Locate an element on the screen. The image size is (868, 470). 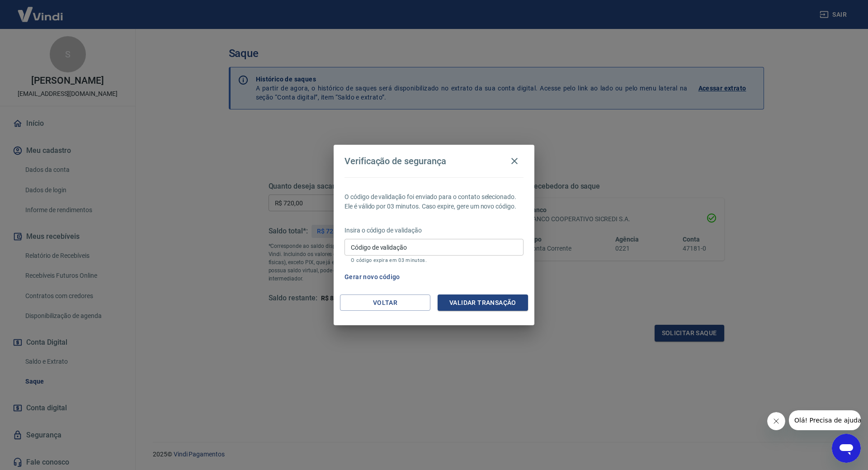
button: Validar transação is located at coordinates (483, 303).